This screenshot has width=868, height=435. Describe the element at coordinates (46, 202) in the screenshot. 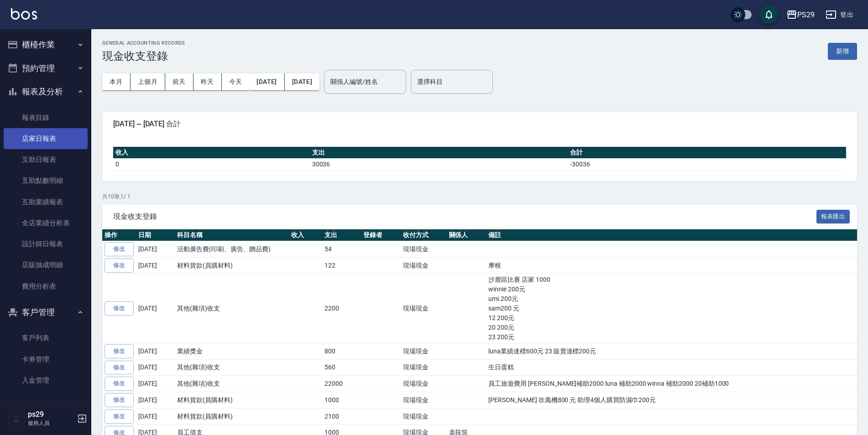

I see `a: 互助業績報表` at that location.